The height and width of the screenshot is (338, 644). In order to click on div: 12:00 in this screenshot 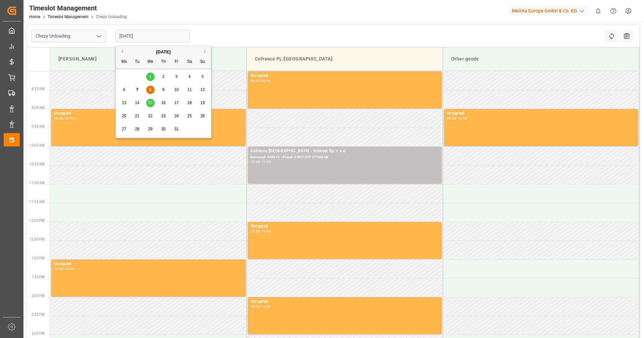, I will do `click(255, 231)`.